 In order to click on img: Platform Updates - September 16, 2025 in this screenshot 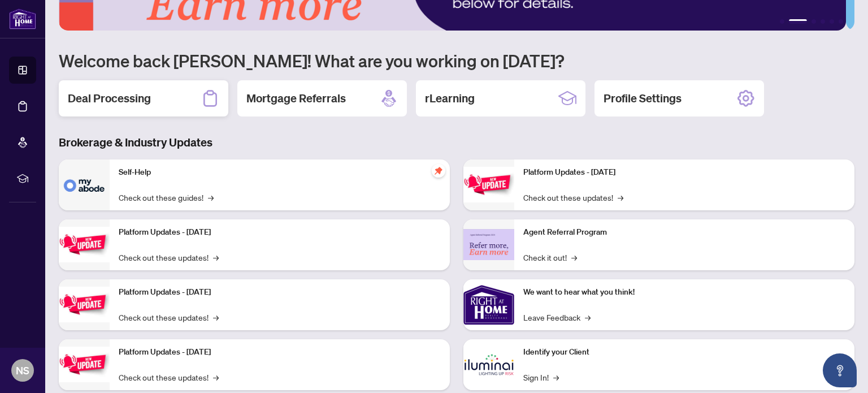, I will do `click(84, 245)`.